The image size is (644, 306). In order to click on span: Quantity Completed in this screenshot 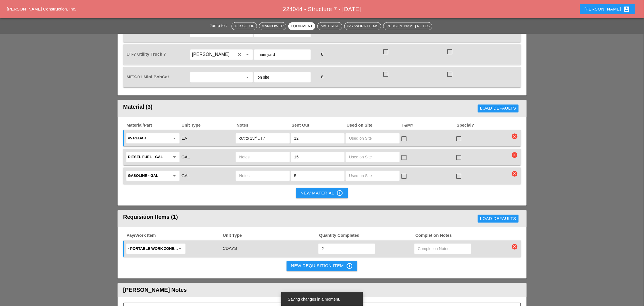, I will do `click(366, 235)`.